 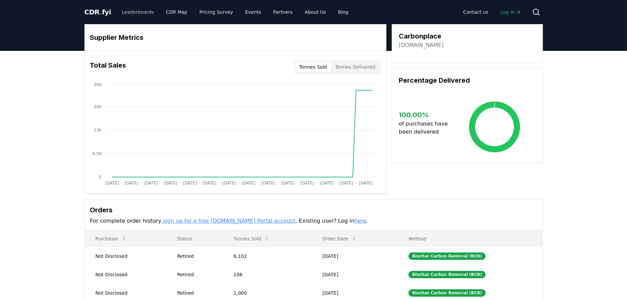 I want to click on a: CDR Map, so click(x=177, y=12).